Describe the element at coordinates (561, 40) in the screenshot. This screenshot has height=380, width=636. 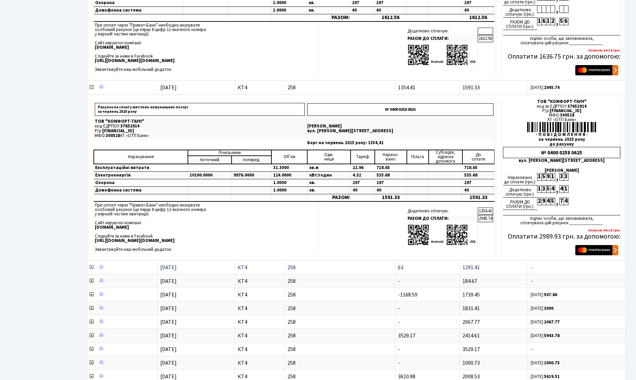
I see `div: підпис особи, що заповнювала, сплачувала цей рахунок ______________` at that location.